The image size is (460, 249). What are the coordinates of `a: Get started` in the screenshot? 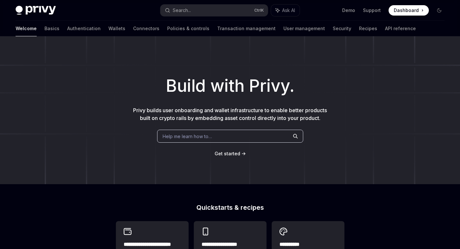 It's located at (227, 154).